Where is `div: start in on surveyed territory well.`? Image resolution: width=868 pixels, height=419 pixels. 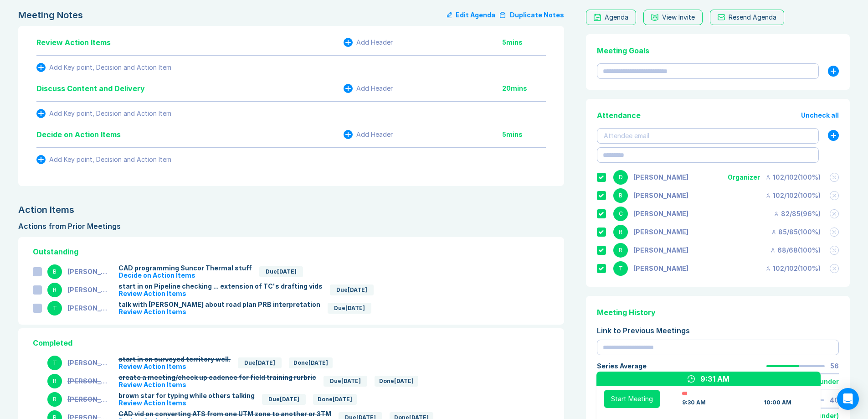
div: start in on surveyed territory well. is located at coordinates (174, 359).